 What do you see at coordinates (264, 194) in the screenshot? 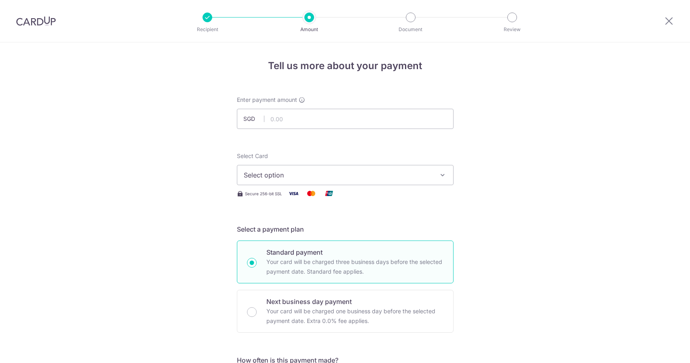
I see `span: Secure 256-bit SSL` at bounding box center [264, 194].